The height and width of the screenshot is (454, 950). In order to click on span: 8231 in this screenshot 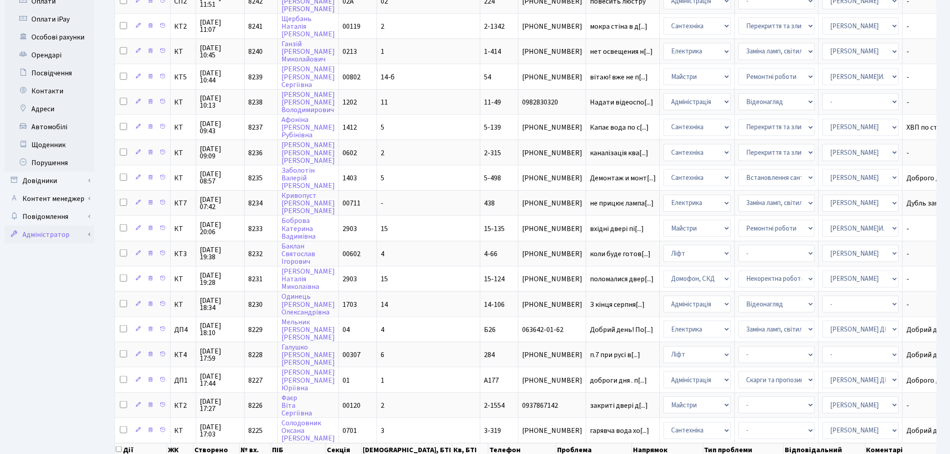, I will do `click(255, 279)`.